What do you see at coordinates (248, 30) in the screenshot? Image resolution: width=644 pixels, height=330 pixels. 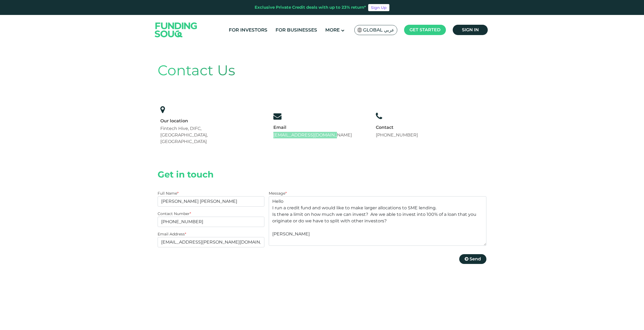 I see `a: For Investors` at bounding box center [248, 30].